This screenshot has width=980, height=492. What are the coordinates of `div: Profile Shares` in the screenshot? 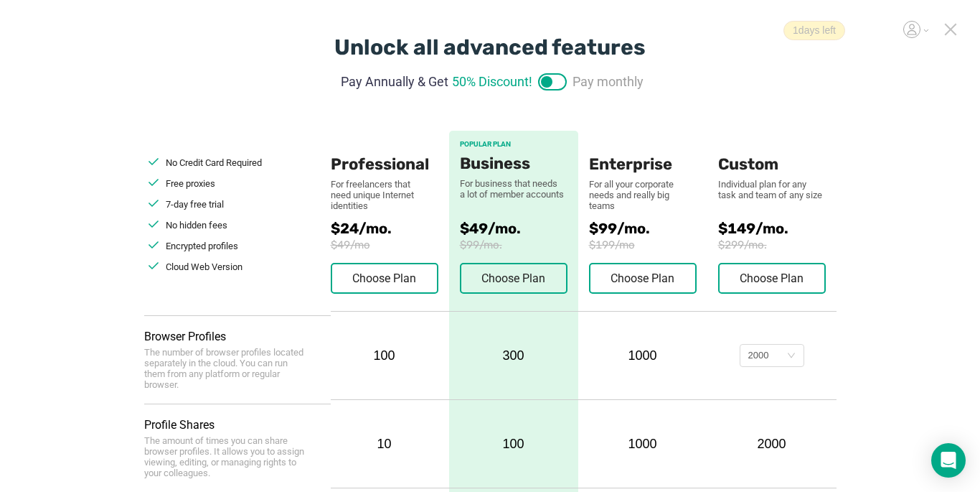 It's located at (238, 425).